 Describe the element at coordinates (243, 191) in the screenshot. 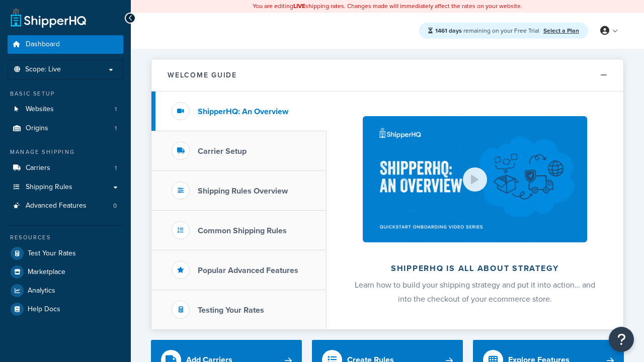

I see `h3: Shipping Rules Overview` at that location.